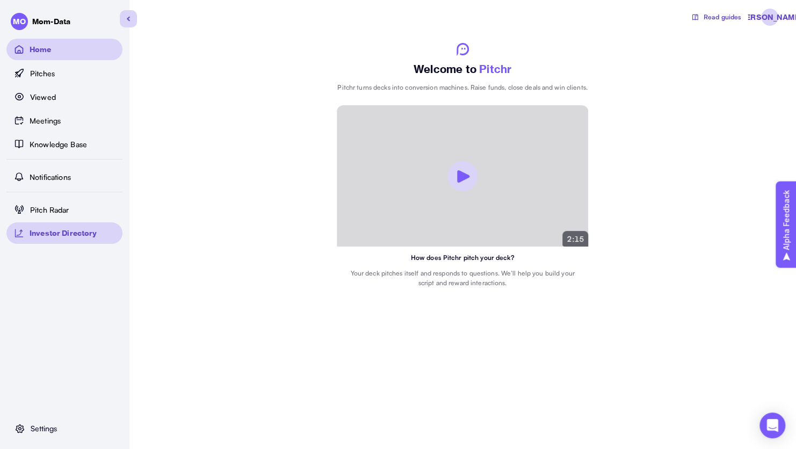 This screenshot has height=449, width=796. I want to click on a: MeetingsMeetings, so click(64, 120).